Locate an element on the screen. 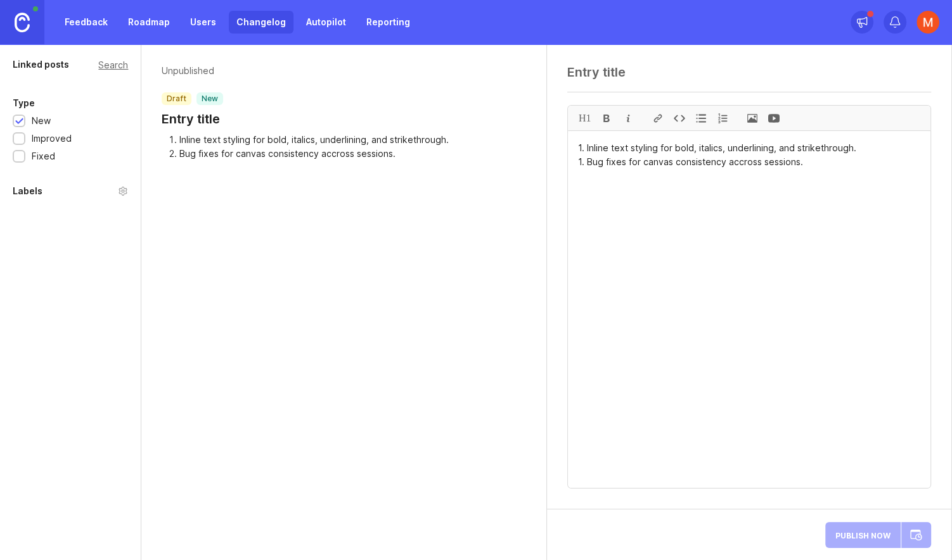 The width and height of the screenshot is (952, 560). div: Type is located at coordinates (23, 103).